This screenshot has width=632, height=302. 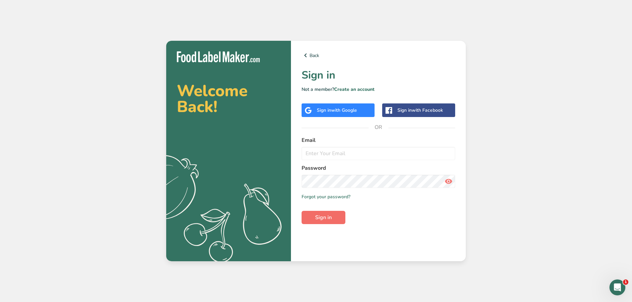 I want to click on p: Not a member?, so click(x=378, y=89).